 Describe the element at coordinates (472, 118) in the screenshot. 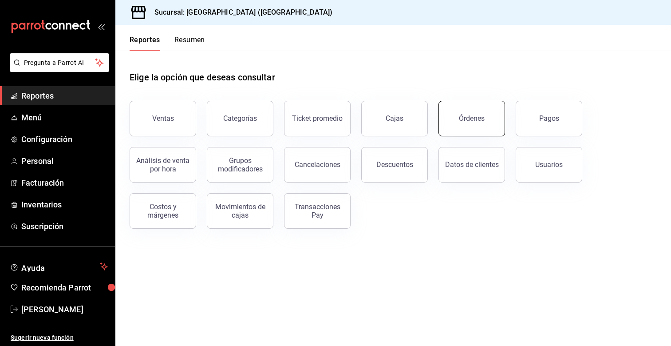

I see `div: Órdenes` at that location.